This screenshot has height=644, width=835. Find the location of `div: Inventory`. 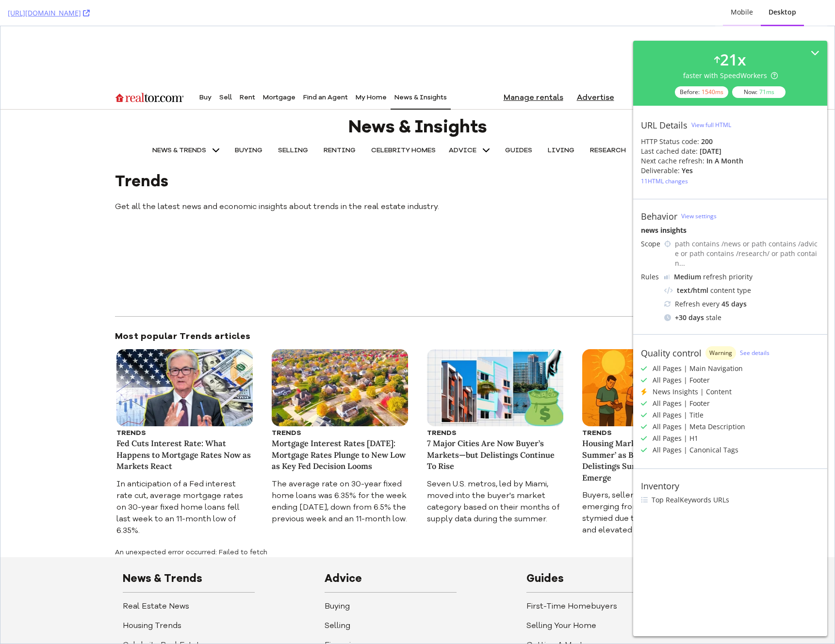

div: Inventory is located at coordinates (660, 486).